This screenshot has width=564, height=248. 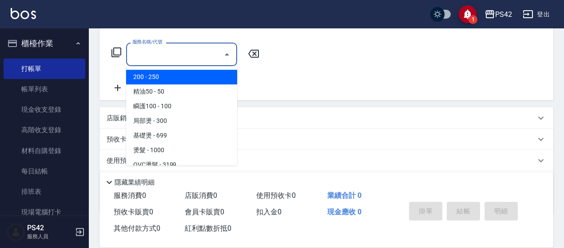 I want to click on p: 使用預收卡, so click(x=123, y=161).